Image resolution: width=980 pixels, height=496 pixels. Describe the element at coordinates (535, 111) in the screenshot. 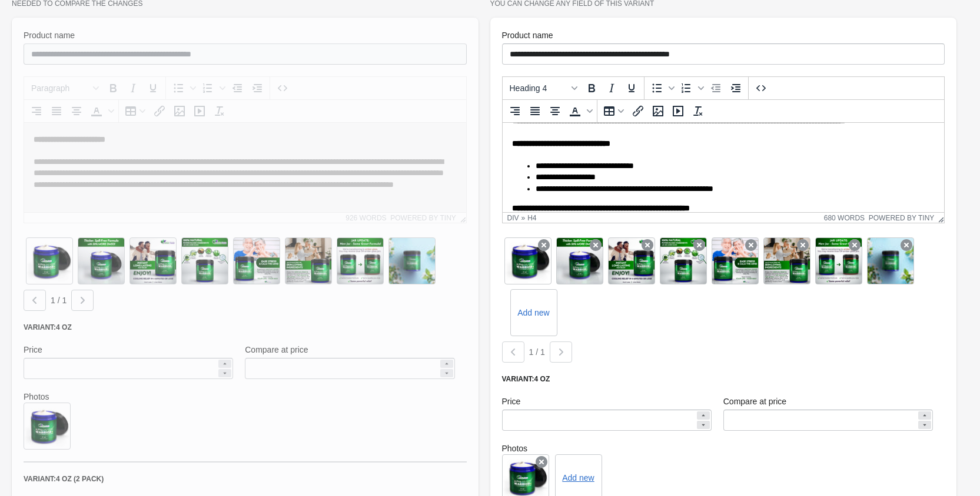

I see `button: Justify` at that location.